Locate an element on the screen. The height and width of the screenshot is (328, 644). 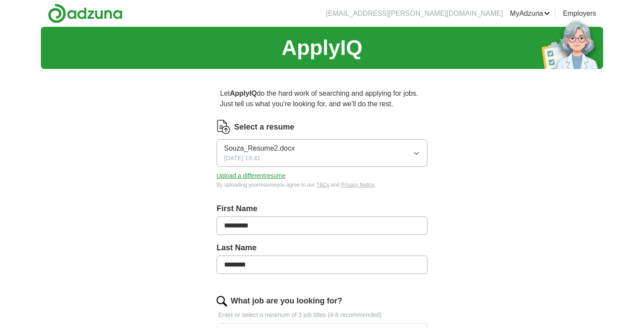
h1: ApplyIQ is located at coordinates (322, 48).